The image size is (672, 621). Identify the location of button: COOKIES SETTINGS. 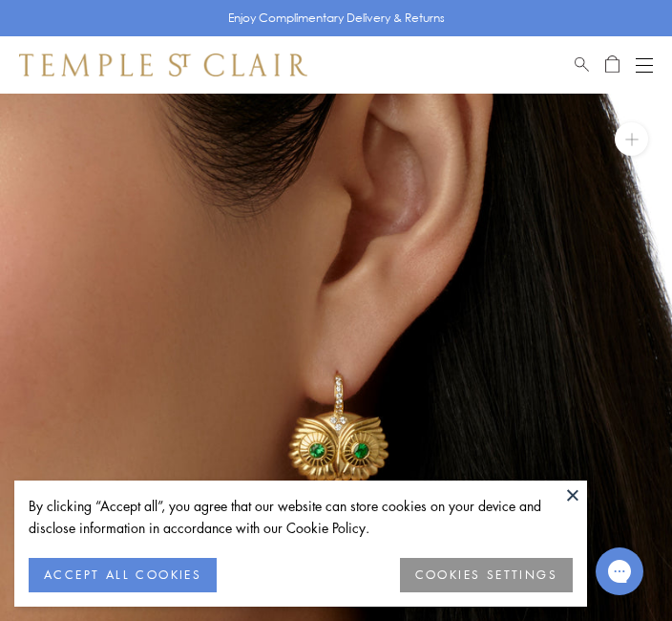
(486, 575).